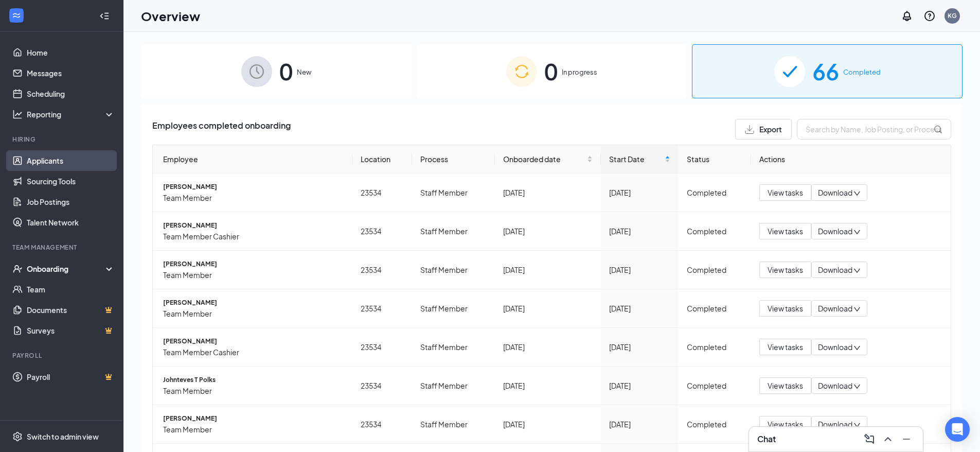  I want to click on svg: ComposeMessage, so click(869, 439).